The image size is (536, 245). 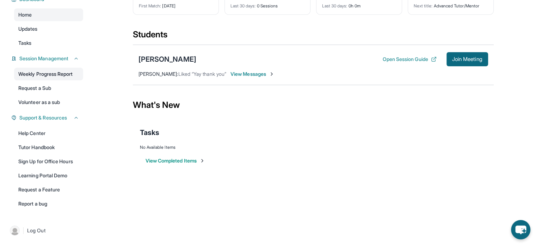 What do you see at coordinates (272, 74) in the screenshot?
I see `img: Chevron-Right` at bounding box center [272, 74].